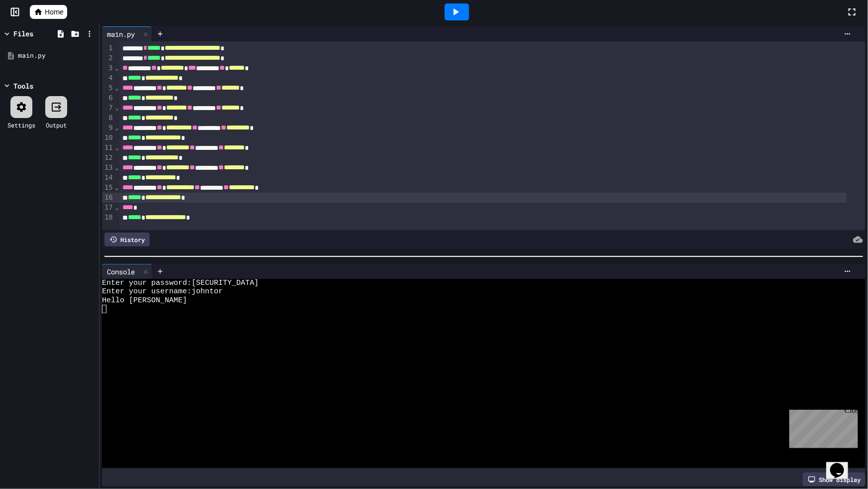 This screenshot has height=489, width=868. Describe the element at coordinates (108, 168) in the screenshot. I see `div: 13` at that location.